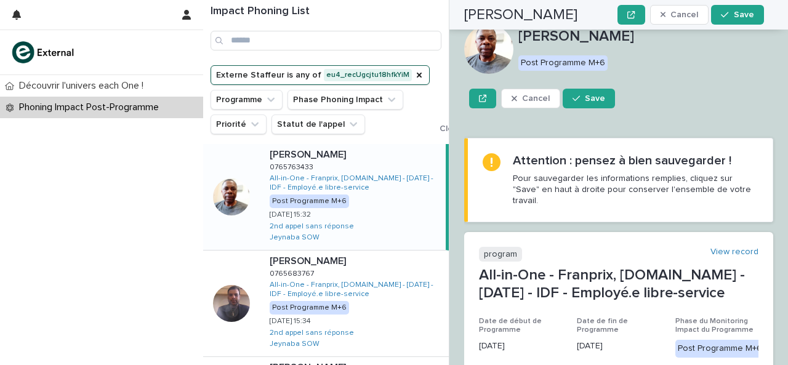  What do you see at coordinates (293, 273) in the screenshot?
I see `p: 0765683767` at bounding box center [293, 273].